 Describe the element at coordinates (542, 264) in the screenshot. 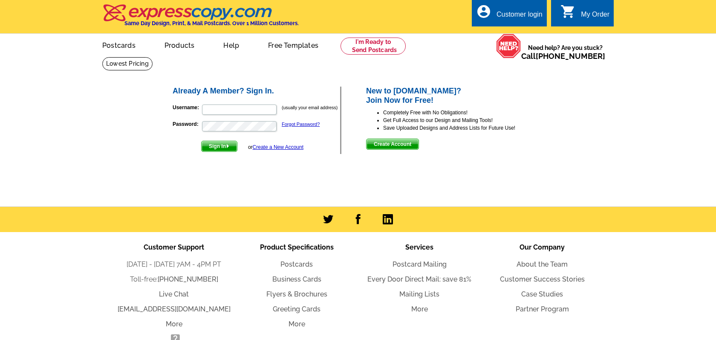

I see `a: About the Team` at that location.